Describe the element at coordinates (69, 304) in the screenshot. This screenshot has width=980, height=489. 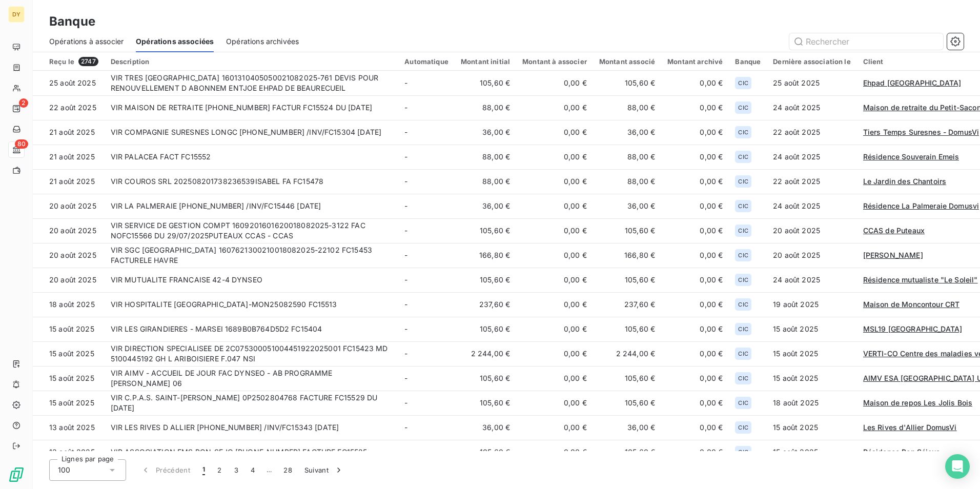
I see `td: 18 août 2025` at that location.